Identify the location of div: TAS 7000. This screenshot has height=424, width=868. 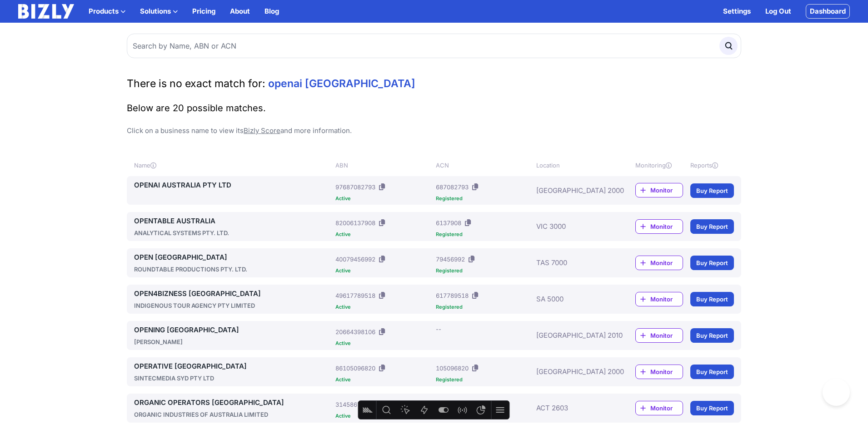
(573, 263).